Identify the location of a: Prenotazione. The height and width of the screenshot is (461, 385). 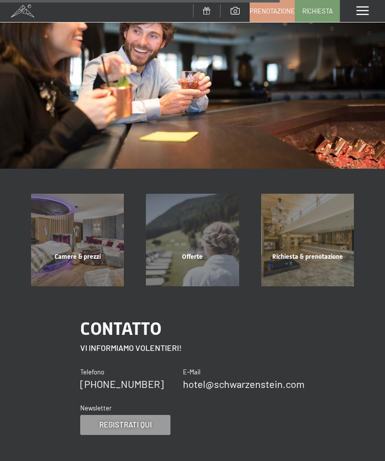
(272, 11).